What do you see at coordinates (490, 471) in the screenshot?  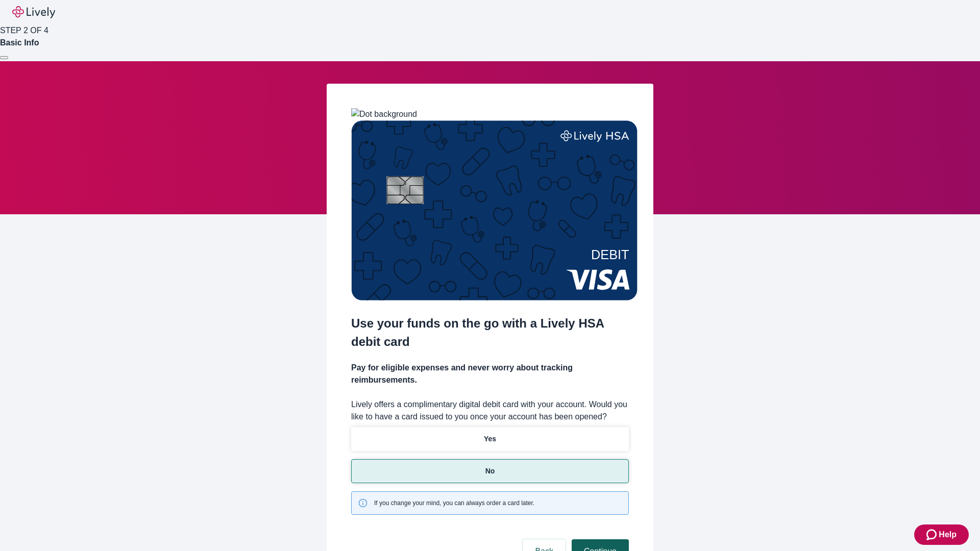 I see `button: No` at bounding box center [490, 471].